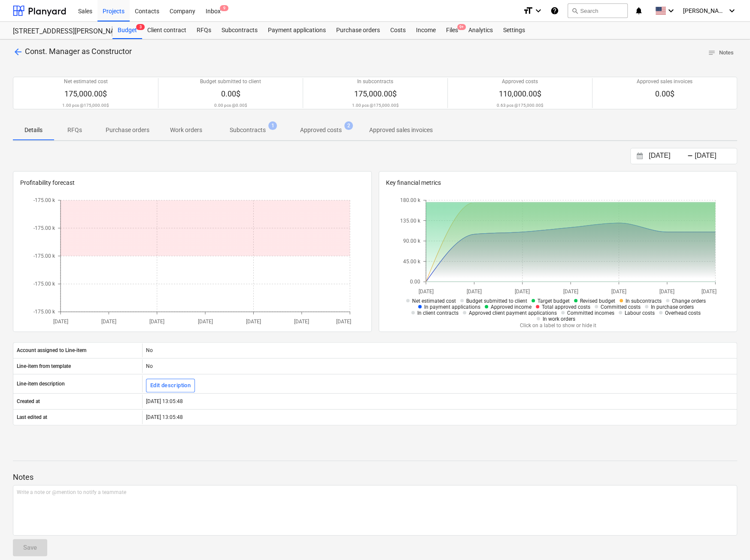 The width and height of the screenshot is (750, 560). Describe the element at coordinates (86, 82) in the screenshot. I see `p: Net estimated cost` at that location.